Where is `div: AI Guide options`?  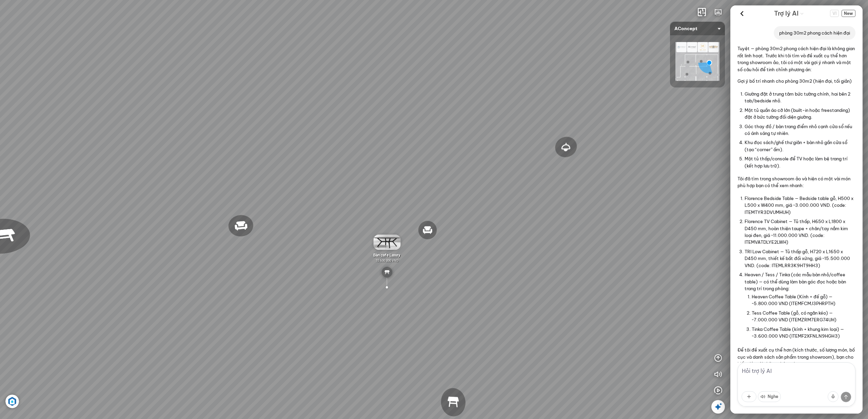
div: AI Guide options is located at coordinates (789, 13).